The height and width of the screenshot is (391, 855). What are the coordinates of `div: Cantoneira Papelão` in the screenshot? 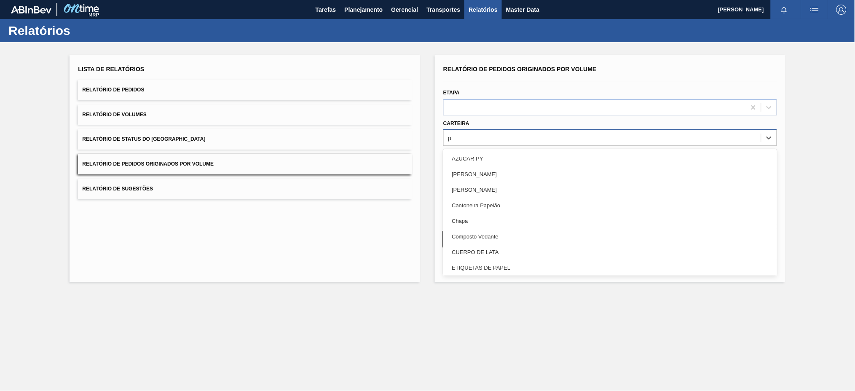 It's located at (610, 205).